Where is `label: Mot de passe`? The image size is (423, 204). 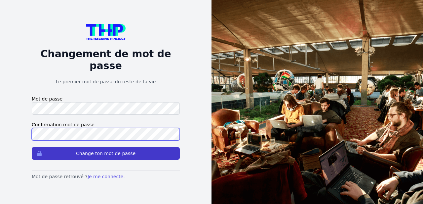
label: Mot de passe is located at coordinates (106, 99).